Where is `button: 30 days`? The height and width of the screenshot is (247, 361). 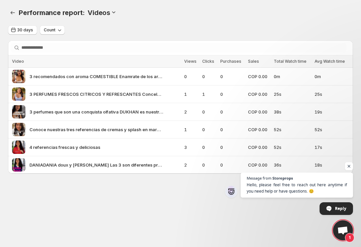
button: 30 days is located at coordinates (22, 30).